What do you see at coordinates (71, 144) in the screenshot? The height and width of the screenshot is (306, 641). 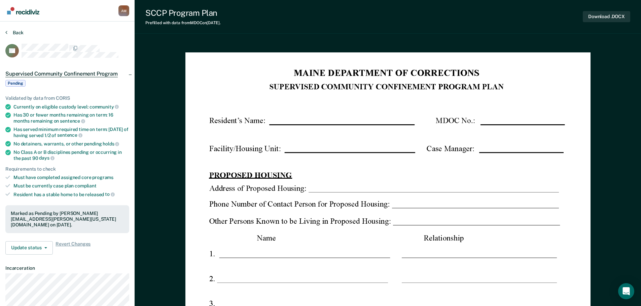 I see `div: No detainers, warrants, or other pending` at bounding box center [71, 144].